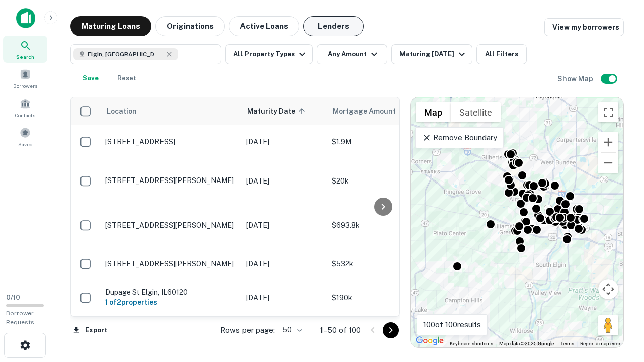 The image size is (644, 362). What do you see at coordinates (25, 18) in the screenshot?
I see `img: capitalize-icon.png` at bounding box center [25, 18].